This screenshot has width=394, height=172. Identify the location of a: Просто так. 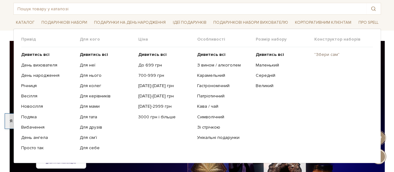
(48, 148).